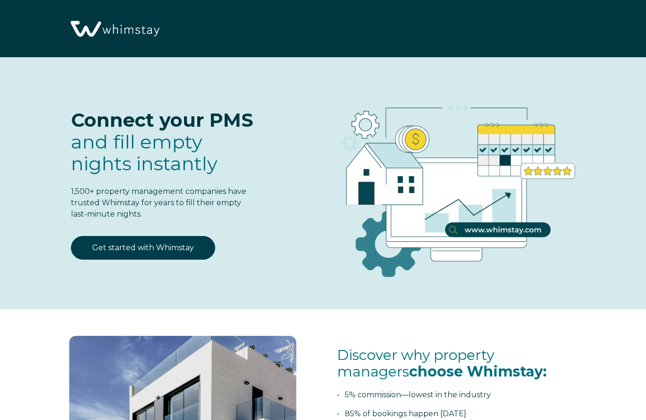 This screenshot has width=646, height=420. What do you see at coordinates (144, 152) in the screenshot?
I see `span: and` at bounding box center [144, 152].